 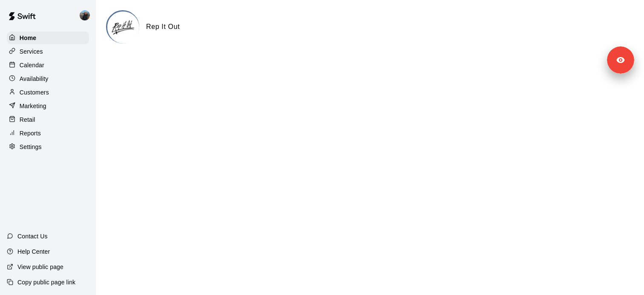 I want to click on p: Customers, so click(x=34, y=92).